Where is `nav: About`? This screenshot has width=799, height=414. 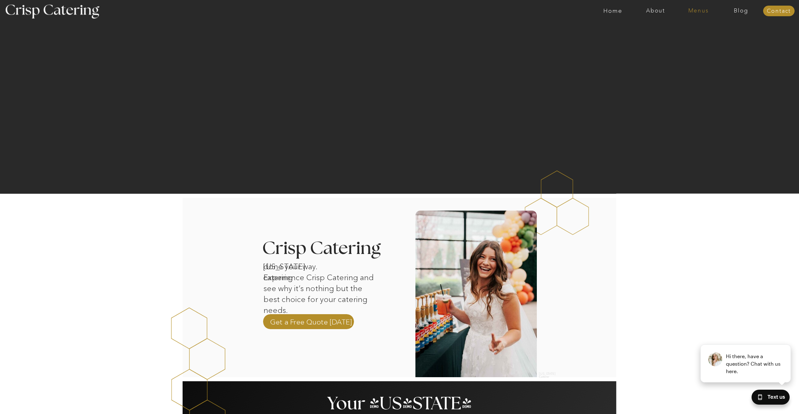
nav: About is located at coordinates (656, 11).